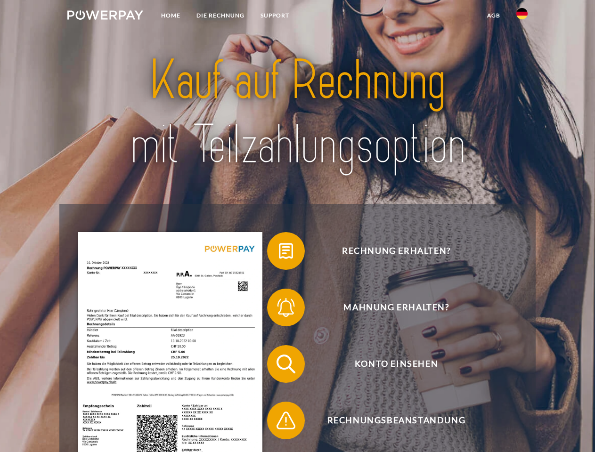 The width and height of the screenshot is (595, 452). I want to click on img: qb_search.svg, so click(286, 364).